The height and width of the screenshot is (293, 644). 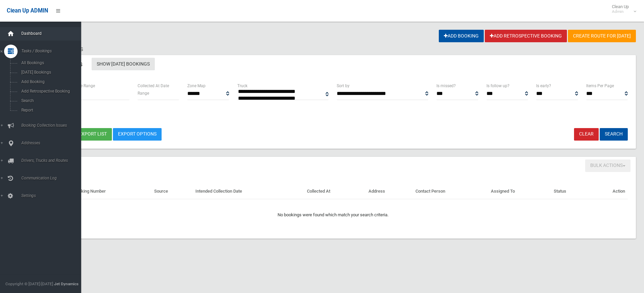 I want to click on th: Intended Collection Date, so click(x=248, y=192).